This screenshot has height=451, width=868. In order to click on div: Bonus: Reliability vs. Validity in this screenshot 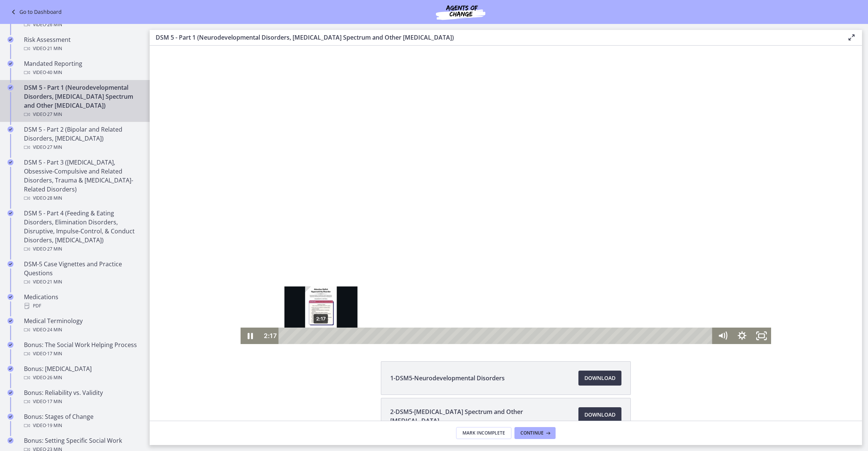, I will do `click(82, 397)`.